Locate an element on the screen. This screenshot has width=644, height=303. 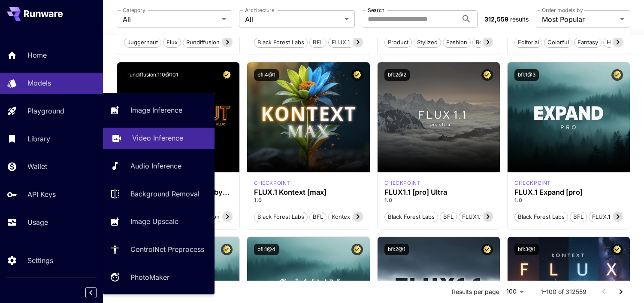
h3: FLUX1.1 [pro] Ultra is located at coordinates (439, 192).